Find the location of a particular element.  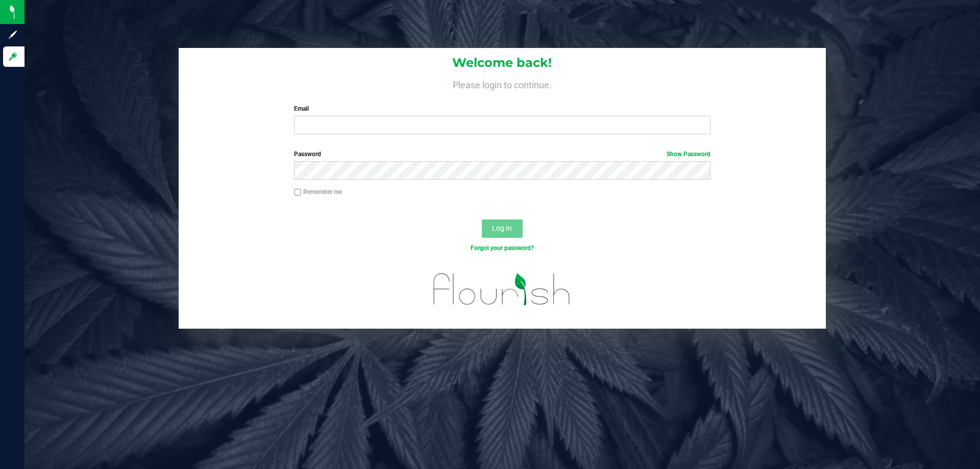

img: flourish_logo.svg is located at coordinates (502, 289).